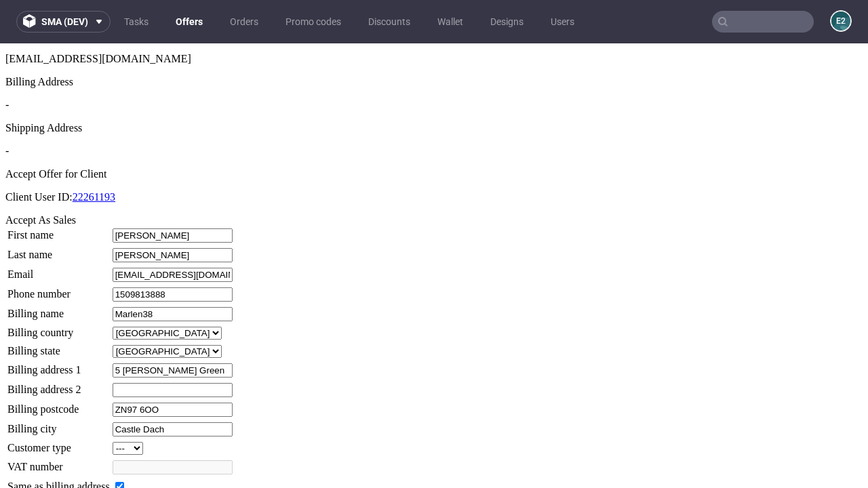  Describe the element at coordinates (434, 177) in the screenshot. I see `div: Accept As Sales` at that location.